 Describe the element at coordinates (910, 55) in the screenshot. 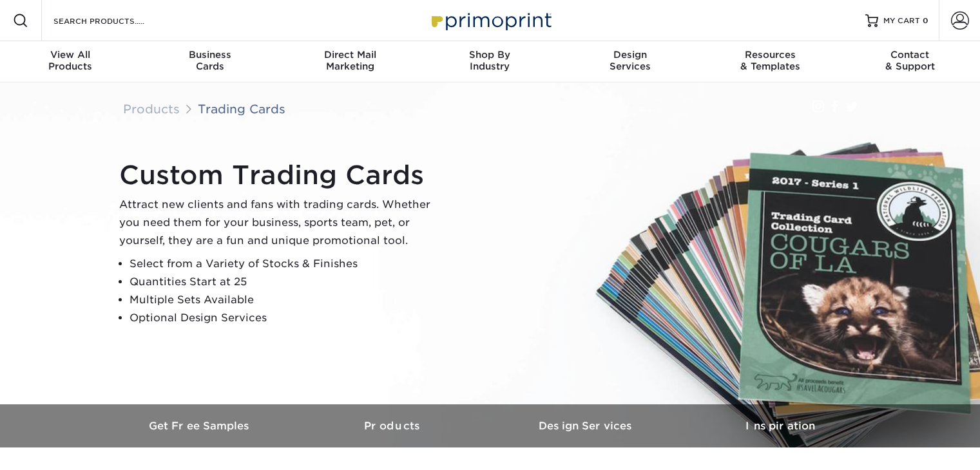

I see `span: Contact` at that location.